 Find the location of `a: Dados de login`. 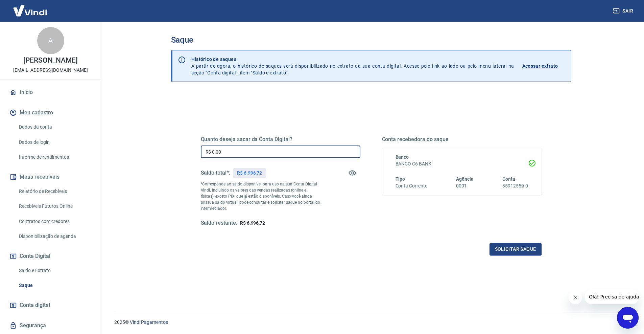

a: Dados de login is located at coordinates (54, 142).